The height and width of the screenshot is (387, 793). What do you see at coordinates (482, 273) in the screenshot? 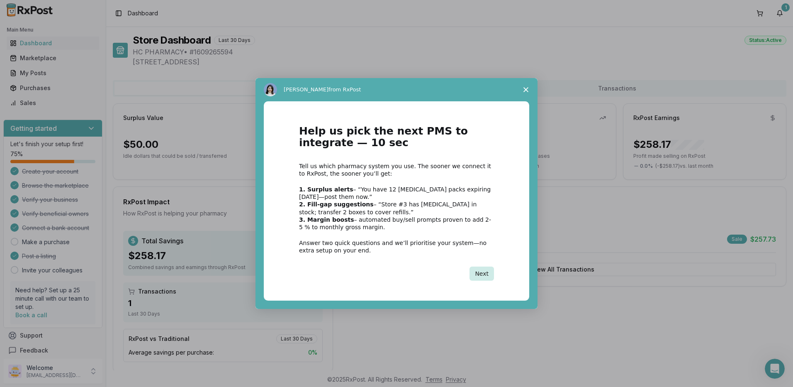
I see `button: Next` at bounding box center [482, 273].